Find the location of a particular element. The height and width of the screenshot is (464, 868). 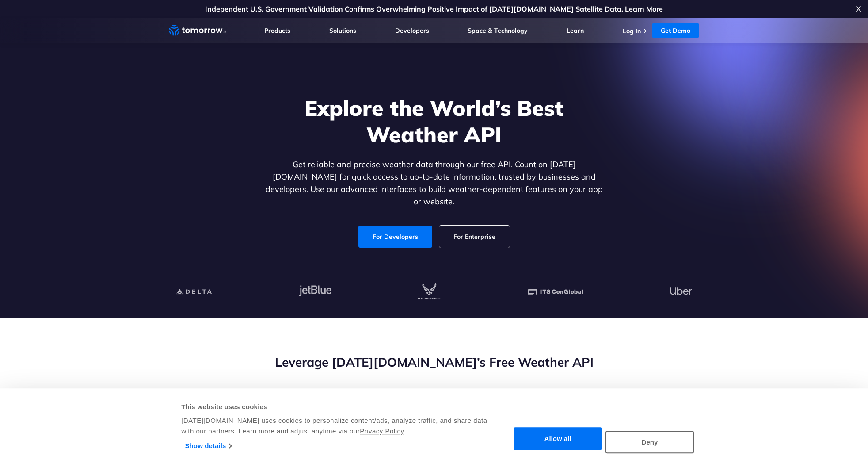

h1: Explore the World’s Best Weather API is located at coordinates (434, 121).